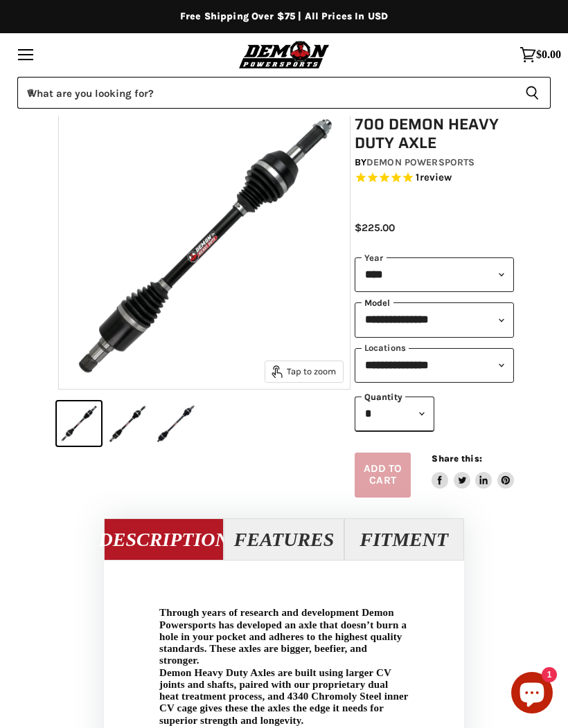 The image size is (568, 728). Describe the element at coordinates (532, 93) in the screenshot. I see `button: Search` at that location.